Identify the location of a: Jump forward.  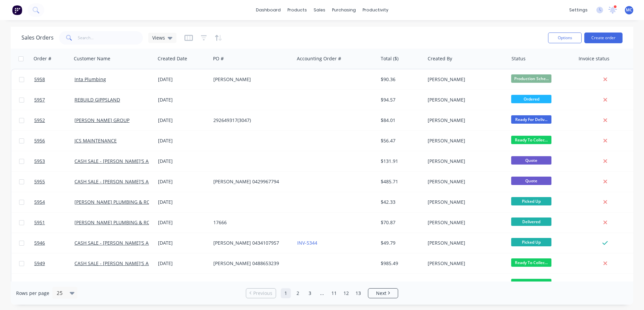
(322, 293).